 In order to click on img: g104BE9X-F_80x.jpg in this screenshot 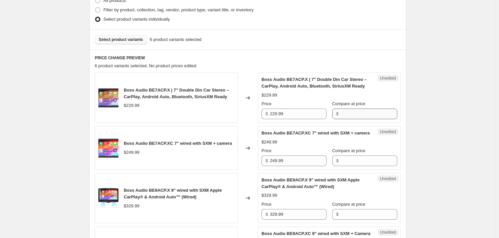, I will do `click(108, 198)`.